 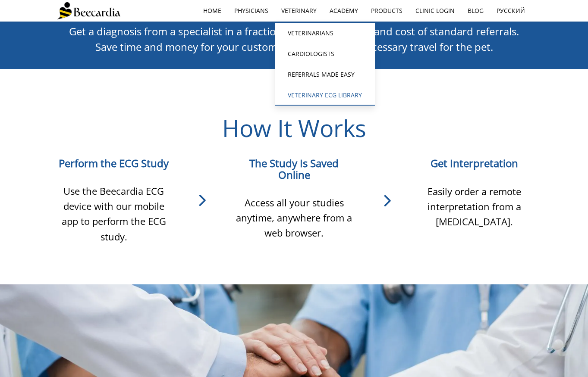 What do you see at coordinates (294, 169) in the screenshot?
I see `span: The Study Is Saved Online` at bounding box center [294, 169].